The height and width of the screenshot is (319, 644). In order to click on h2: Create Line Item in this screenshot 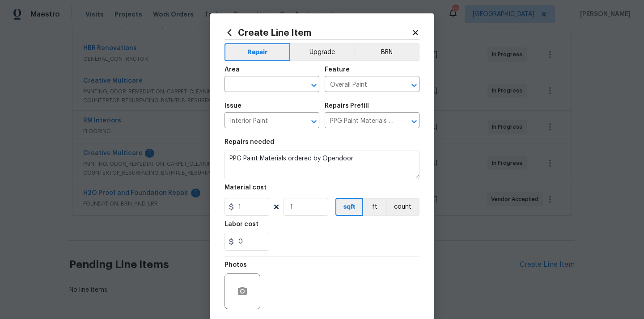, I will do `click(318, 33)`.